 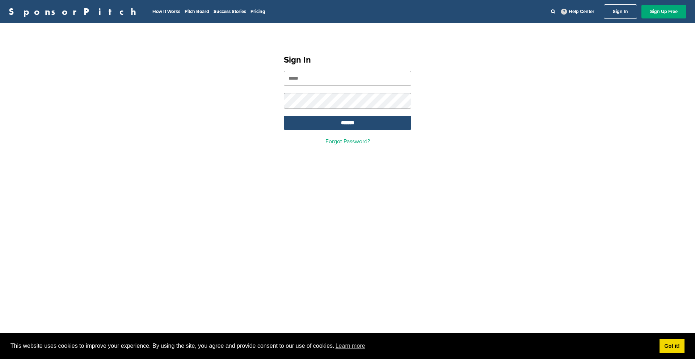 I want to click on a: learn more about cookies, so click(x=351, y=346).